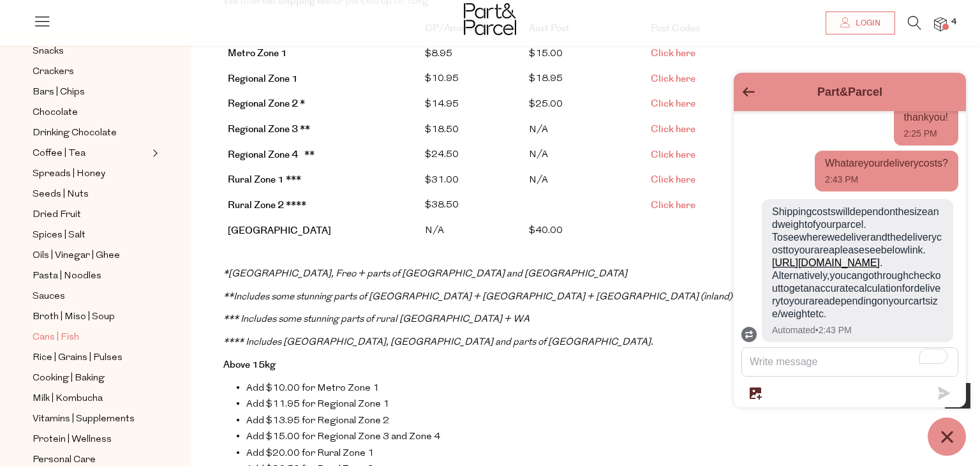  What do you see at coordinates (91, 276) in the screenshot?
I see `a: Pasta | Noodles` at bounding box center [91, 276].